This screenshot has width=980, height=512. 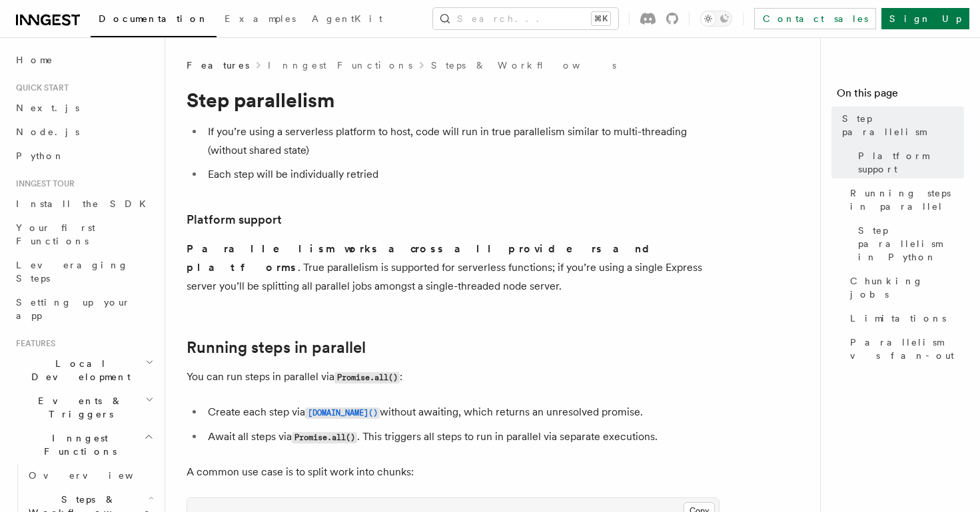 What do you see at coordinates (83, 272) in the screenshot?
I see `a: Leveraging Steps` at bounding box center [83, 272].